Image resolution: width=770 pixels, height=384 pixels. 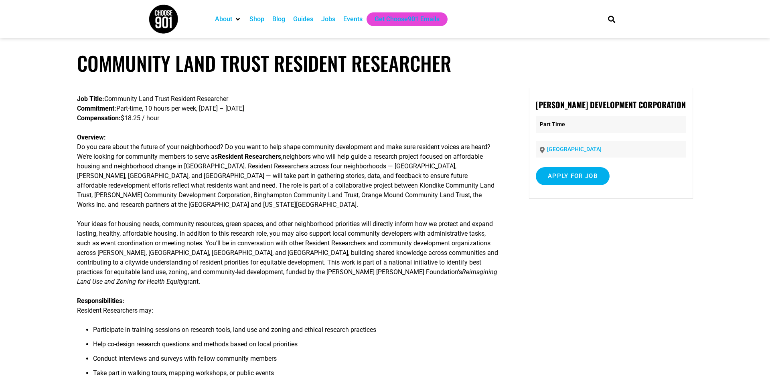 I want to click on span: Resident Researchers may:, so click(x=115, y=310).